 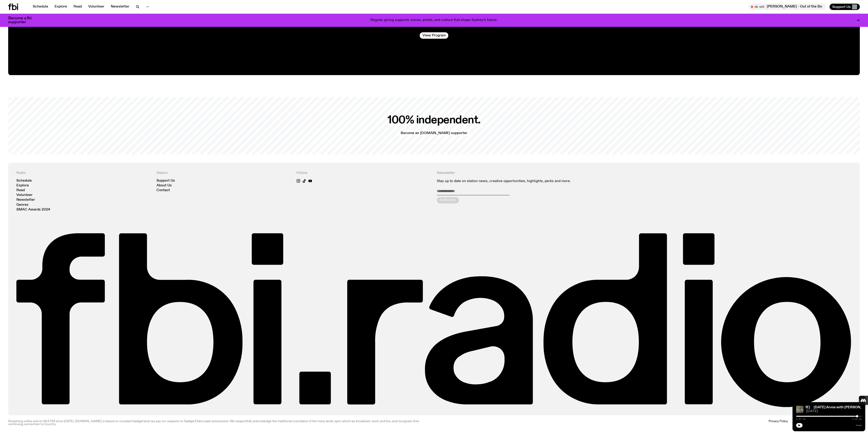 I want to click on a: Support Us, so click(x=166, y=180).